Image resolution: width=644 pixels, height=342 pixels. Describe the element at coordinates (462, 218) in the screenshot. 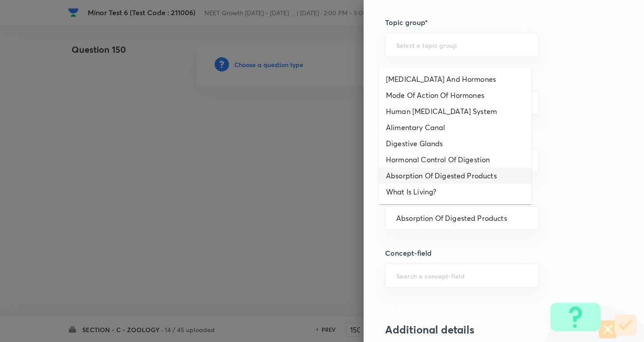

I see `input: Search a sub-concept` at that location.